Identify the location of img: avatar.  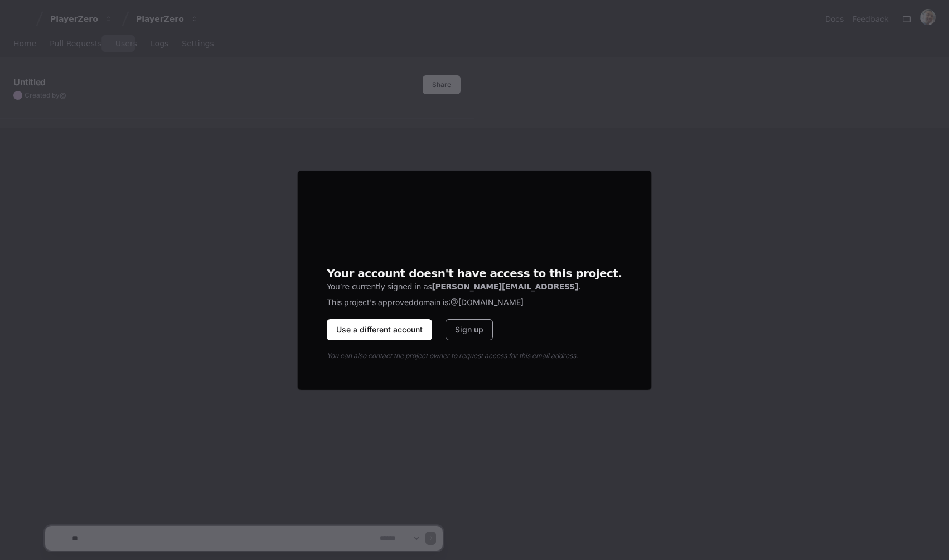
(928, 17).